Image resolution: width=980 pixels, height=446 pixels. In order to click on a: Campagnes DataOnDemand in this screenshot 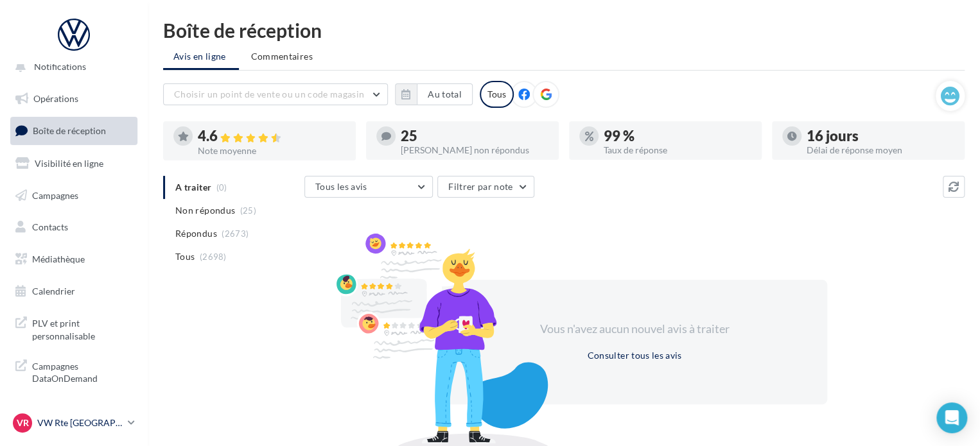, I will do `click(74, 371)`.